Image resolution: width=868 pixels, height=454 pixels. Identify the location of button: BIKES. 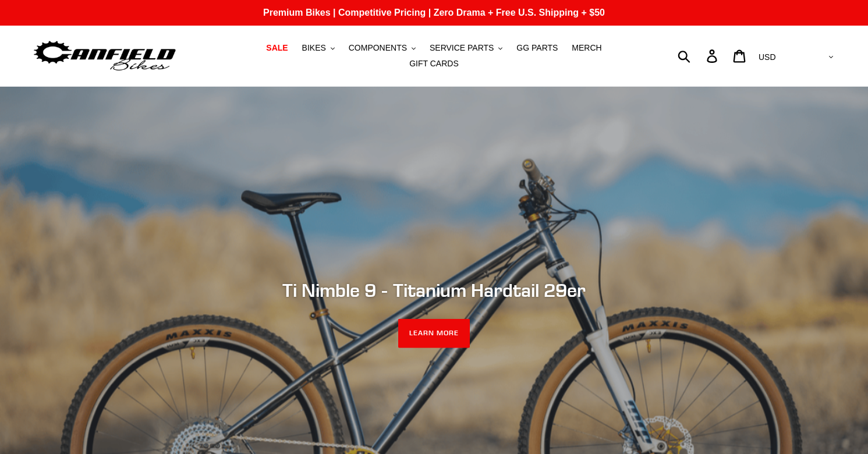
(318, 48).